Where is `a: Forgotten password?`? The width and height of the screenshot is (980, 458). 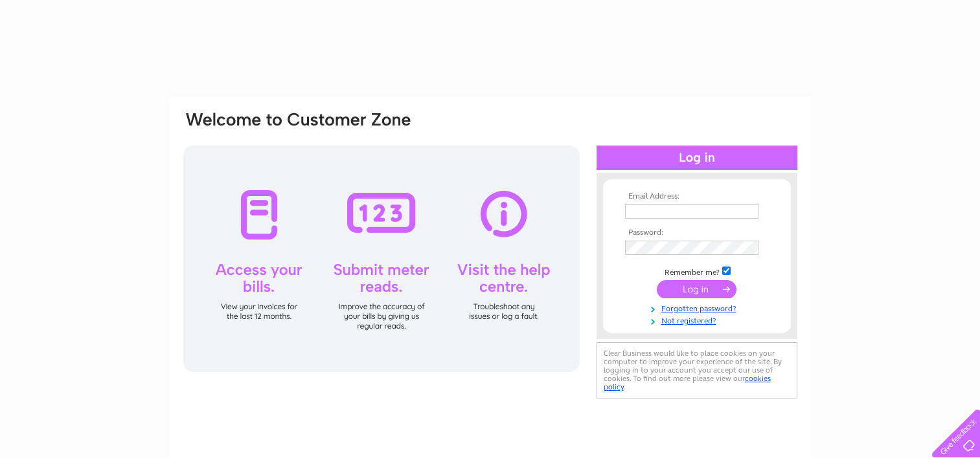
a: Forgotten password? is located at coordinates (699, 308).